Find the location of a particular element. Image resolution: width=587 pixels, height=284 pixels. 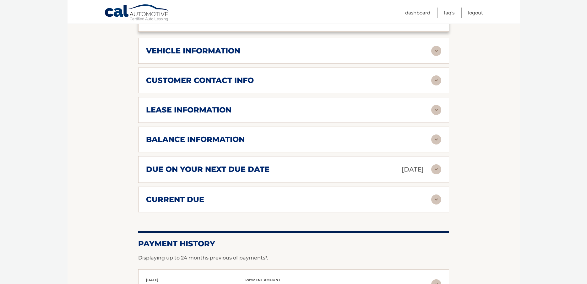

p: Displaying up to 24 months previous of payments*. is located at coordinates (294, 258).